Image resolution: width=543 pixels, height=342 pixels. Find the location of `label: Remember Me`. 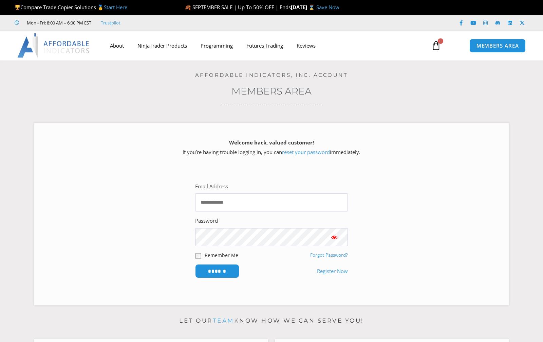

label: Remember Me is located at coordinates (221, 255).